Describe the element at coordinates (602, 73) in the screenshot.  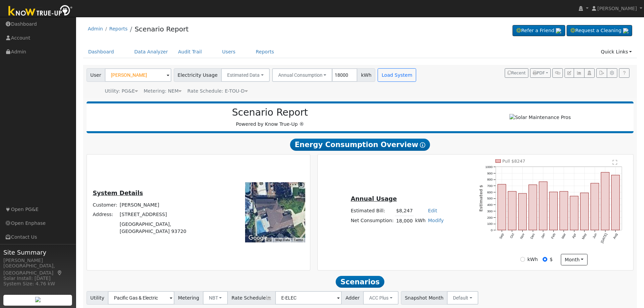
I see `button: Export Interval Data` at that location.